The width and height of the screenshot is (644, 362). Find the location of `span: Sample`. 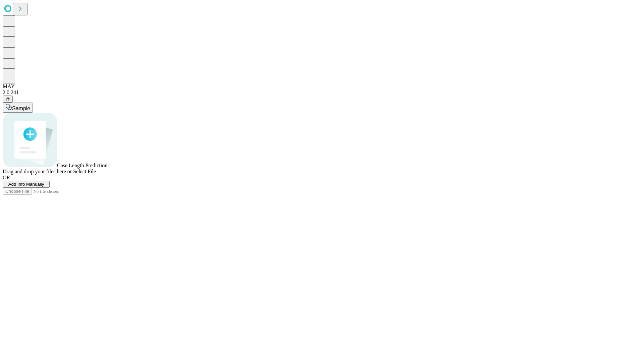

span: Sample is located at coordinates (21, 108).